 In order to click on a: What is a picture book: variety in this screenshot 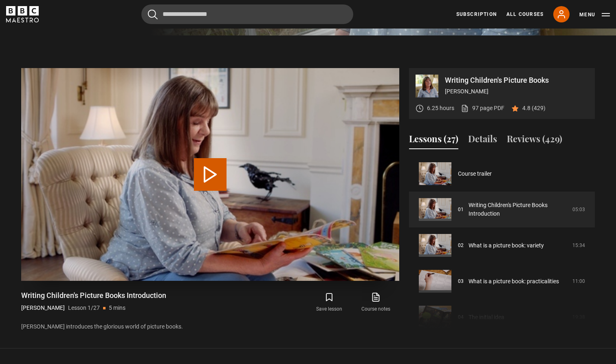, I will do `click(506, 245)`.